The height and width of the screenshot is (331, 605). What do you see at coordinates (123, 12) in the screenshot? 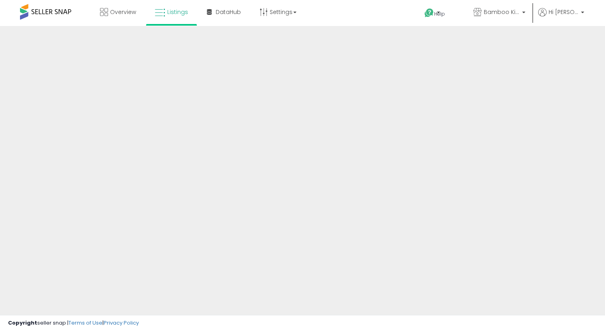
I see `span: Overview` at bounding box center [123, 12].